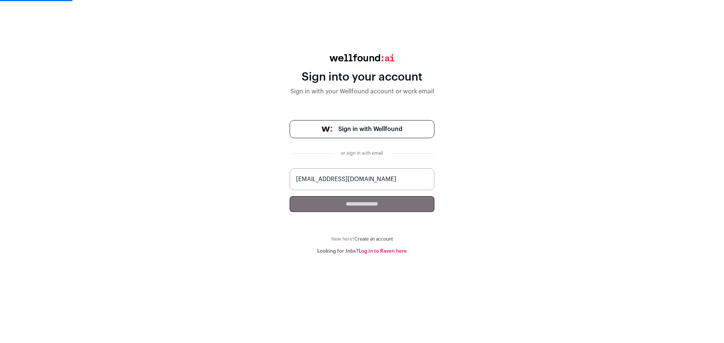  I want to click on div: Sign into your account, so click(362, 77).